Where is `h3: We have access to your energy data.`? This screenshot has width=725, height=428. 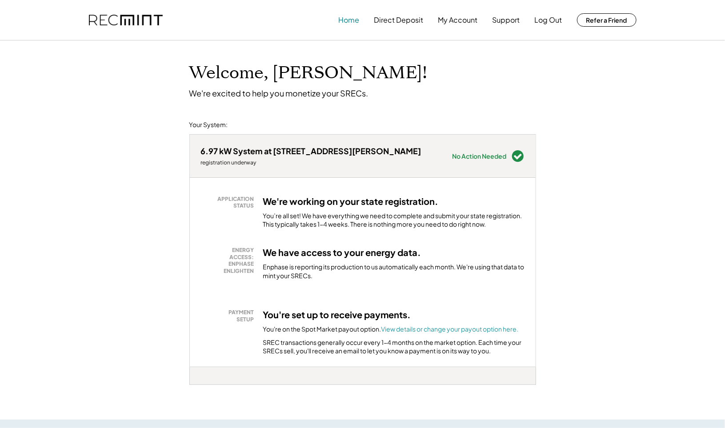 h3: We have access to your energy data. is located at coordinates (342, 252).